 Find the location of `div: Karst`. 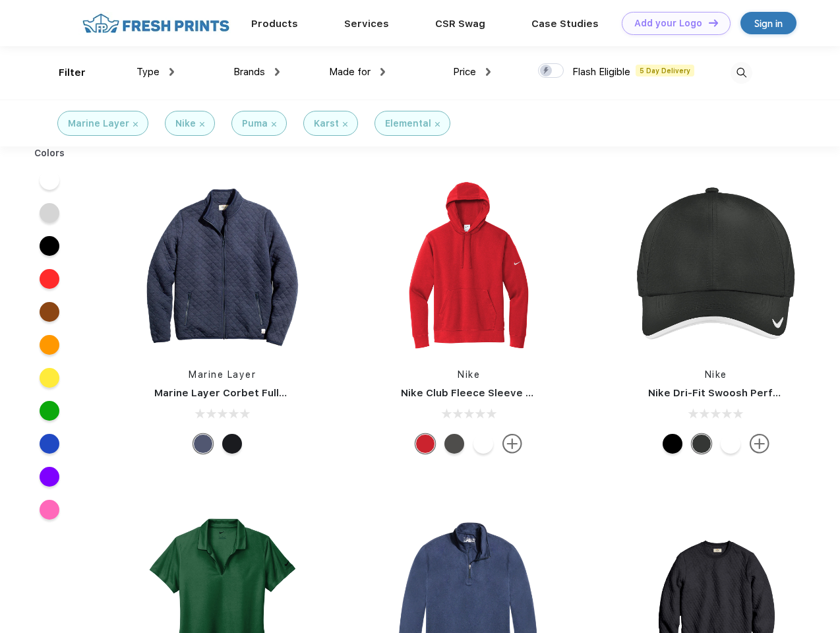

div: Karst is located at coordinates (326, 123).